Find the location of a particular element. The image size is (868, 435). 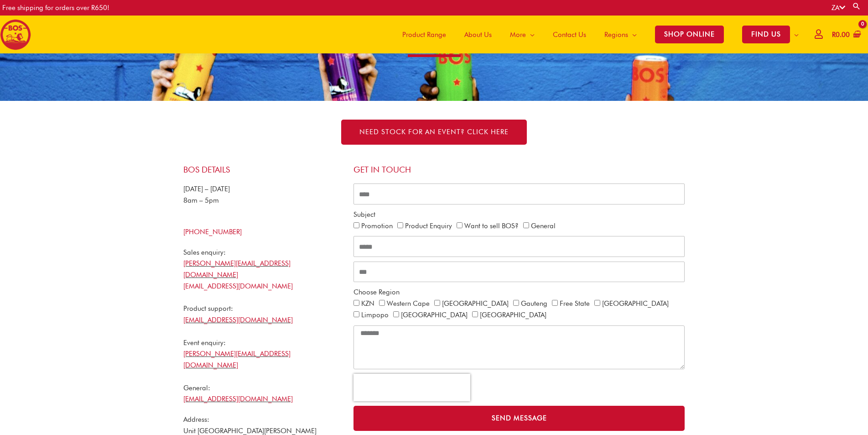

label: General is located at coordinates (543, 226).